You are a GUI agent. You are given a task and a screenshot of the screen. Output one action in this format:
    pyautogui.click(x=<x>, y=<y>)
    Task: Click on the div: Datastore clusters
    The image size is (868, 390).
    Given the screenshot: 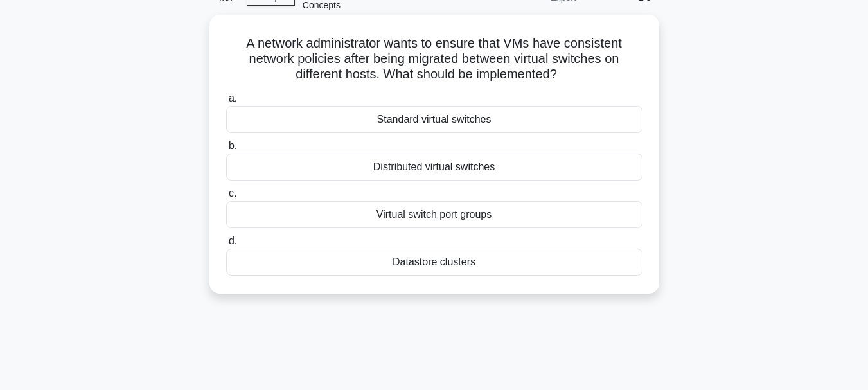 What is the action you would take?
    pyautogui.click(x=435, y=262)
    